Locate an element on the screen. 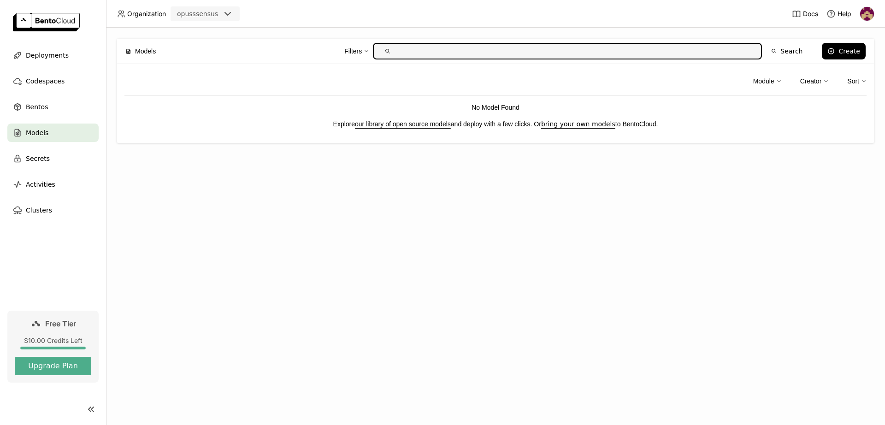 The width and height of the screenshot is (885, 425). div: Create is located at coordinates (849, 51).